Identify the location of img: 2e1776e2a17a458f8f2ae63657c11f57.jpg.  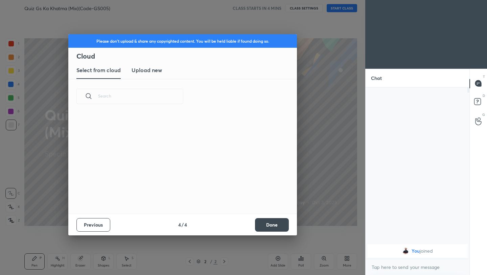
(405, 251).